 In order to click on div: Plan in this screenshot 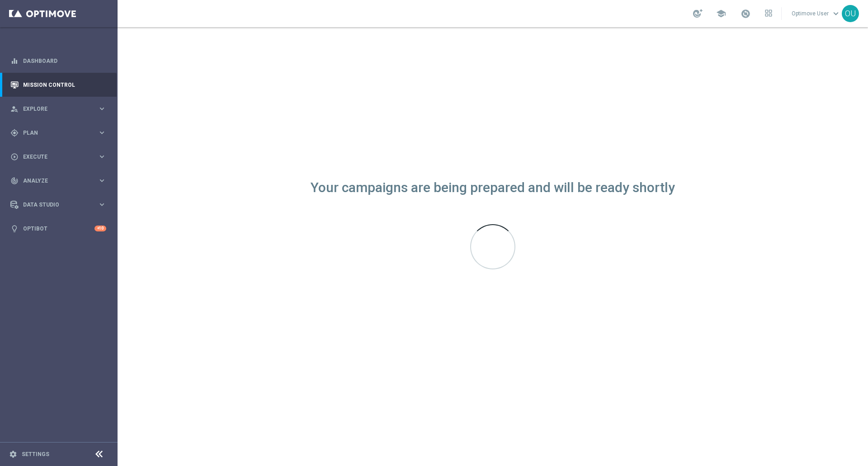, I will do `click(54, 133)`.